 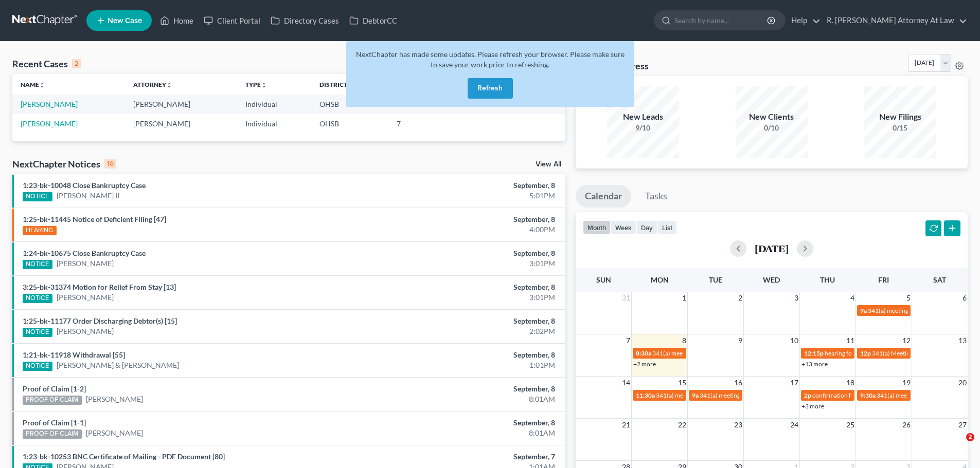 I want to click on span: Thu, so click(x=827, y=280).